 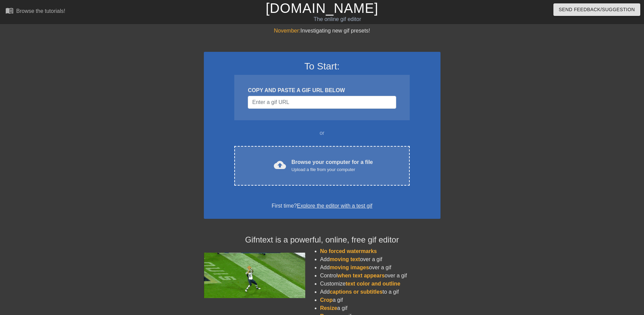 I want to click on span: November:, so click(x=287, y=30).